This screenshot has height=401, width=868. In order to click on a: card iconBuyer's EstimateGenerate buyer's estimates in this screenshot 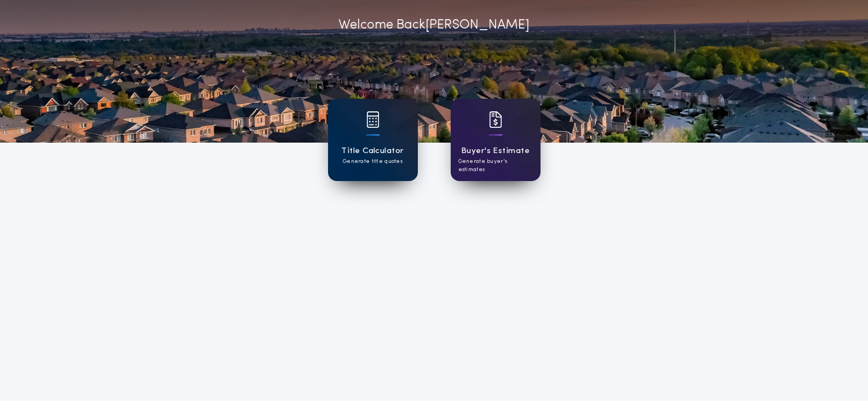, I will do `click(496, 140)`.